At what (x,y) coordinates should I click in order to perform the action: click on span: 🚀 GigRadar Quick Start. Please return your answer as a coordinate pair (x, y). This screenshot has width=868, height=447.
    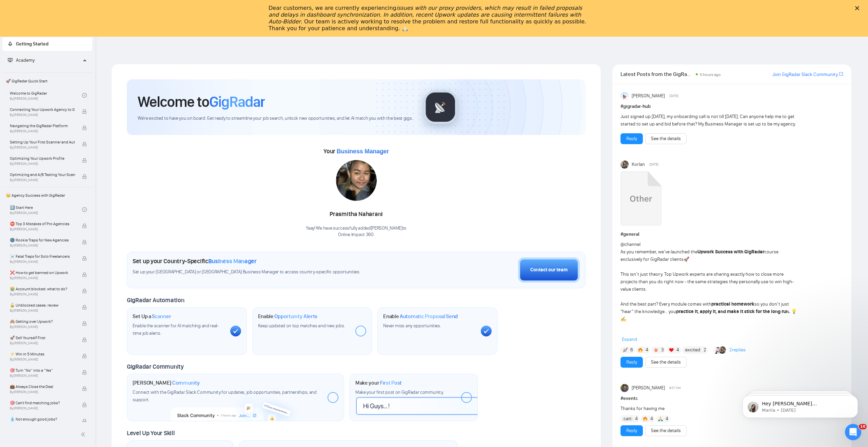
    Looking at the image, I should click on (47, 81).